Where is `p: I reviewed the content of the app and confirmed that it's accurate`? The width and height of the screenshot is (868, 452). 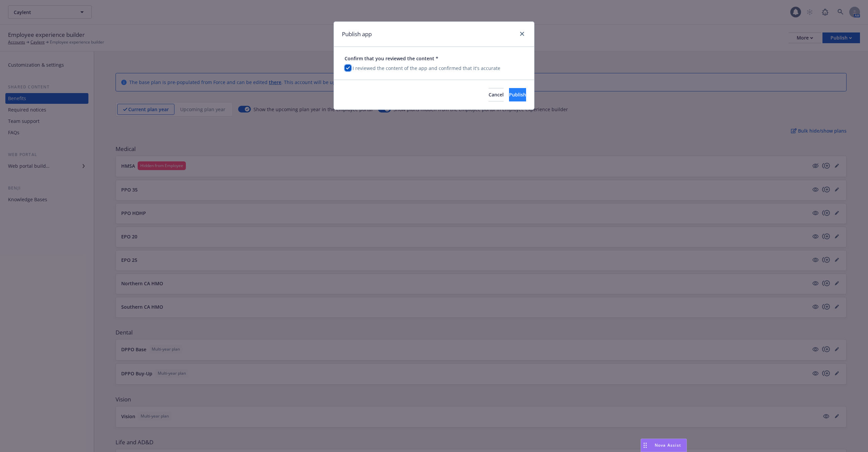
p: I reviewed the content of the app and confirmed that it's accurate is located at coordinates (426, 68).